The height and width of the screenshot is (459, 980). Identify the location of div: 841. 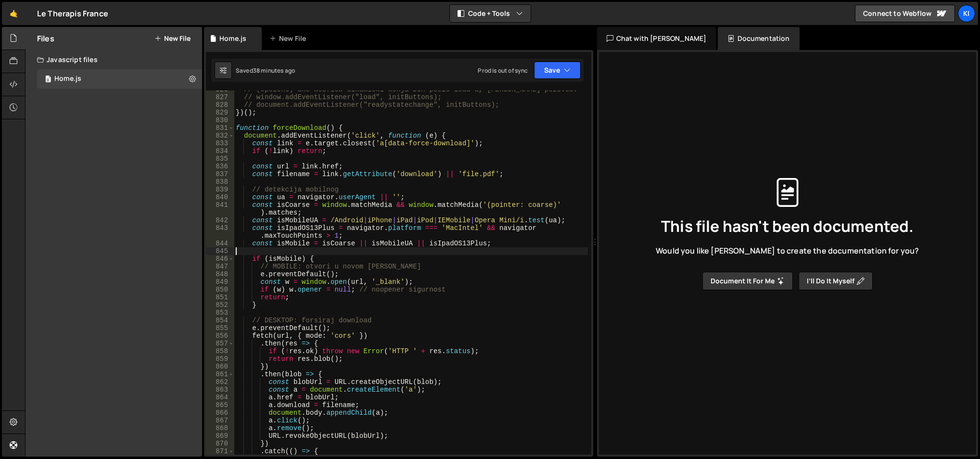
(220, 209).